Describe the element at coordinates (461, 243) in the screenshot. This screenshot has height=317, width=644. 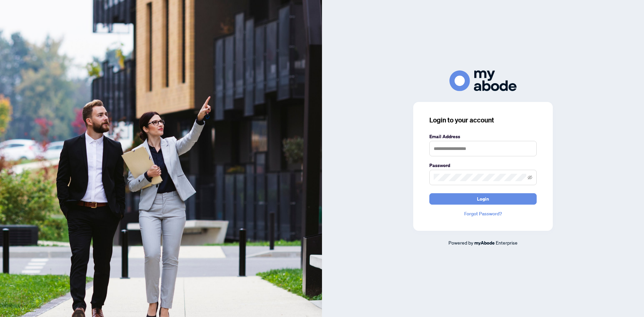
I see `span: Powered by` at that location.